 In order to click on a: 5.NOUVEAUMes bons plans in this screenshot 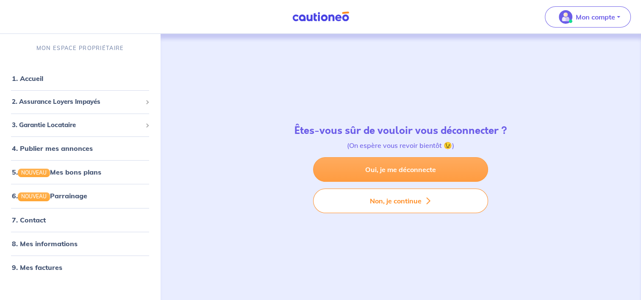, I will do `click(56, 172)`.